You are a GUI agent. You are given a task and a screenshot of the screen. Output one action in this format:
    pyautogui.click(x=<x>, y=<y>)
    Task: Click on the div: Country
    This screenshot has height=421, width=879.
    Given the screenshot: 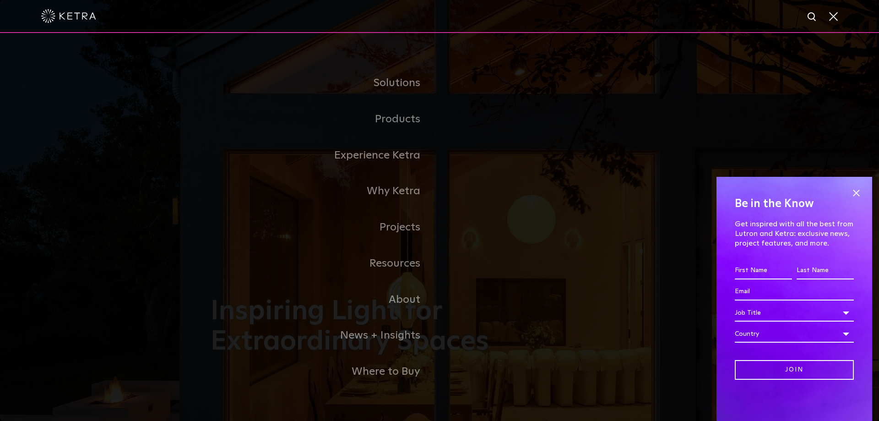 What is the action you would take?
    pyautogui.click(x=795, y=334)
    